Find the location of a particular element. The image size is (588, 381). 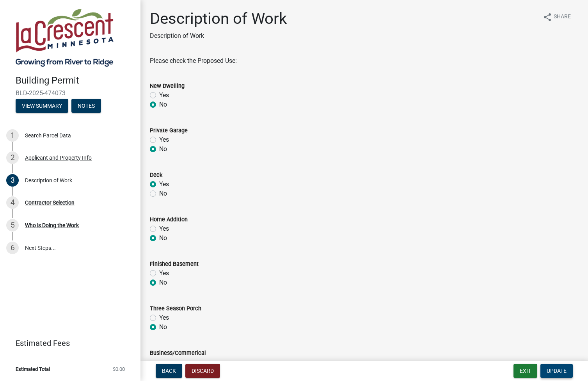

button: View Summary is located at coordinates (42, 106).